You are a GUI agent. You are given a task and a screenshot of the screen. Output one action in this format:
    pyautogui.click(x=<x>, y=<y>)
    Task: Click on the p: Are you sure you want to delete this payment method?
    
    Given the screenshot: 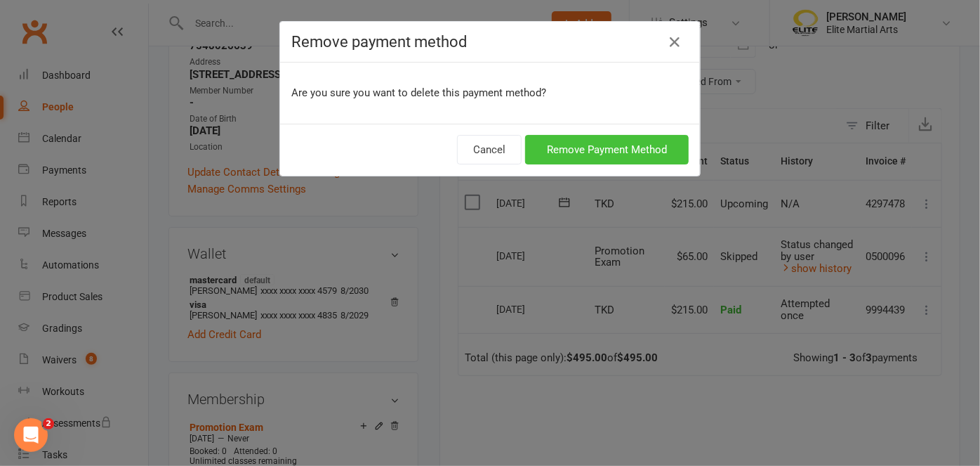 What is the action you would take?
    pyautogui.click(x=490, y=93)
    